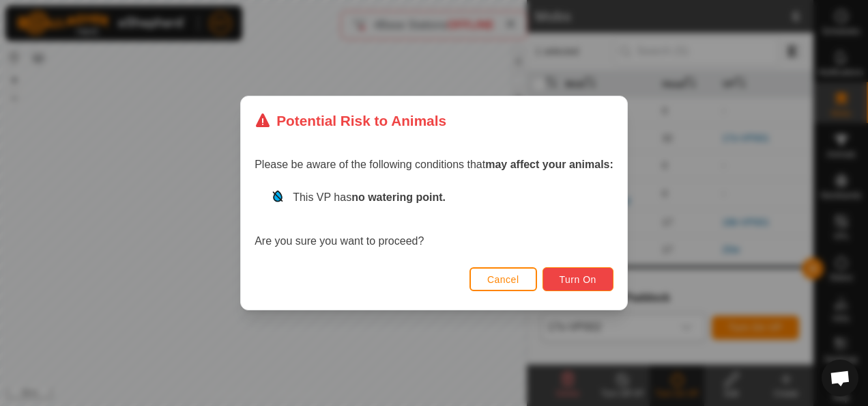 Image resolution: width=868 pixels, height=406 pixels. Describe the element at coordinates (503, 279) in the screenshot. I see `span: Cancel` at that location.